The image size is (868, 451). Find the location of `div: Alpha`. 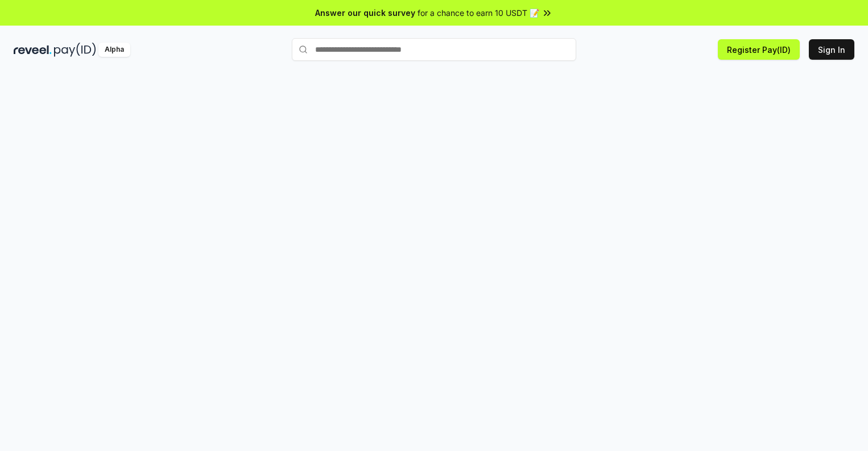

div: Alpha is located at coordinates (114, 50).